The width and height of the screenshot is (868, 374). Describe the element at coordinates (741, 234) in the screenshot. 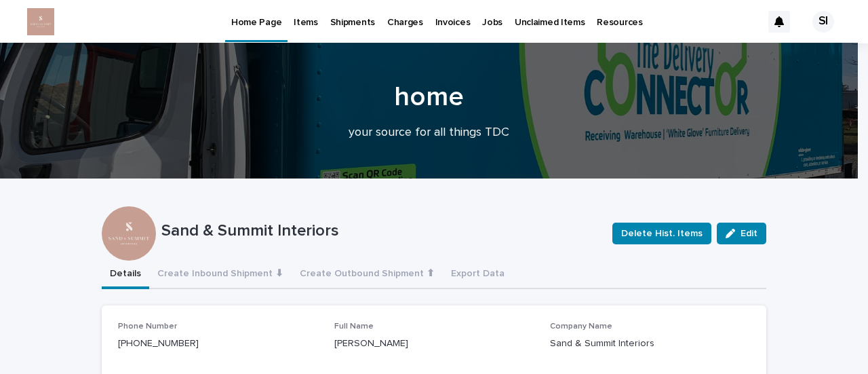

I see `button: Edit` at that location.